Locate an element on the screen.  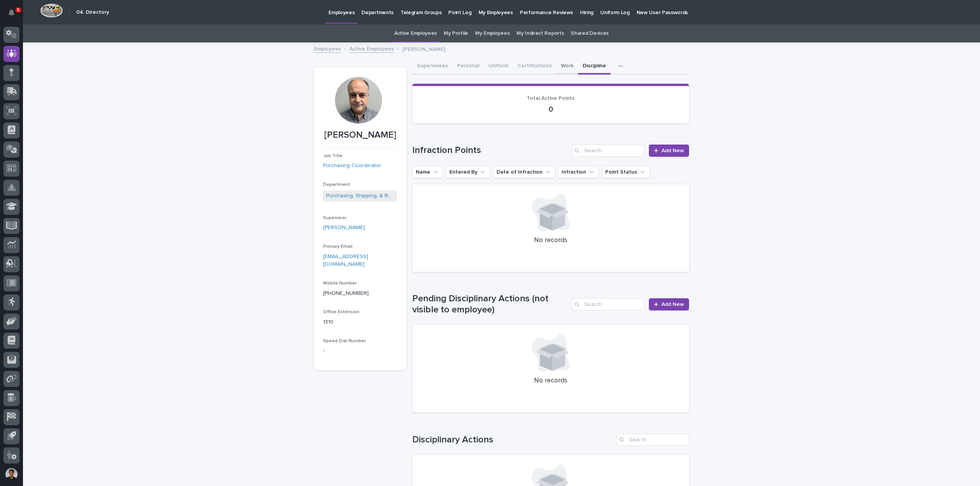
a: Employees is located at coordinates (327, 48).